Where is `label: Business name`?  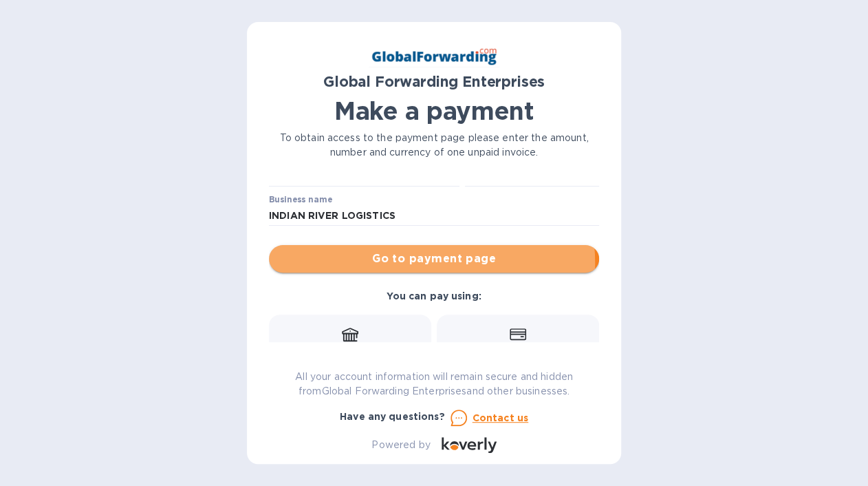
label: Business name is located at coordinates (300, 200).